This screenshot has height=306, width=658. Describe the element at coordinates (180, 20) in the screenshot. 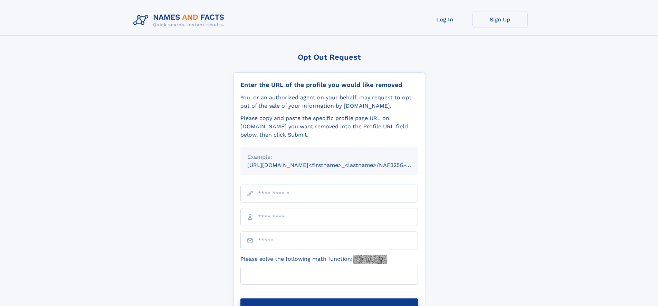

I see `img: Logo Names and Facts` at that location.